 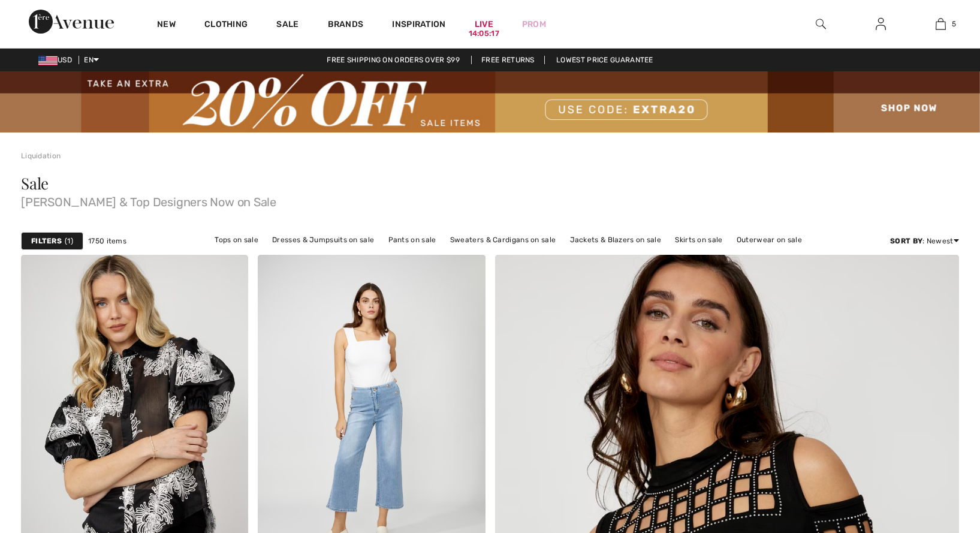 What do you see at coordinates (769, 240) in the screenshot?
I see `a: Outerwear on sale` at bounding box center [769, 240].